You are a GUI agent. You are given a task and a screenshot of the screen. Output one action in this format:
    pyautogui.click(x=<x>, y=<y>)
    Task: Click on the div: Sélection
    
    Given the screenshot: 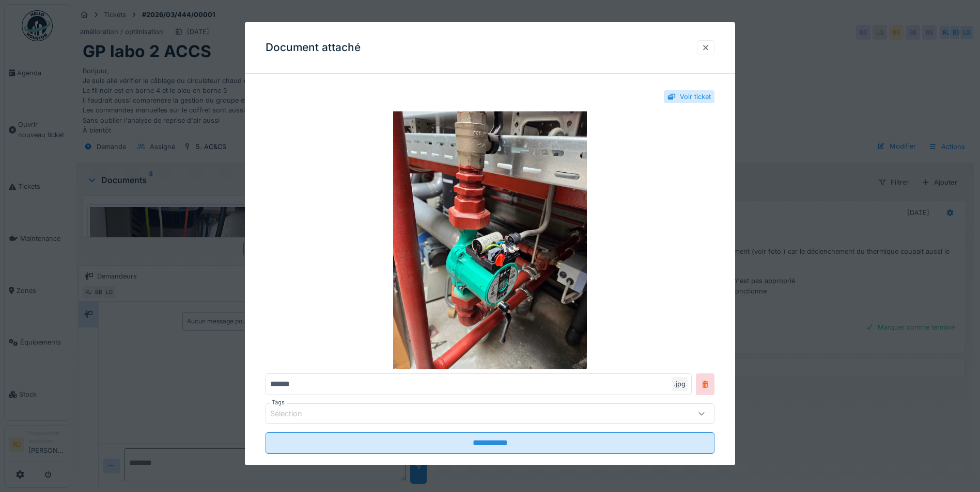 What is the action you would take?
    pyautogui.click(x=294, y=414)
    